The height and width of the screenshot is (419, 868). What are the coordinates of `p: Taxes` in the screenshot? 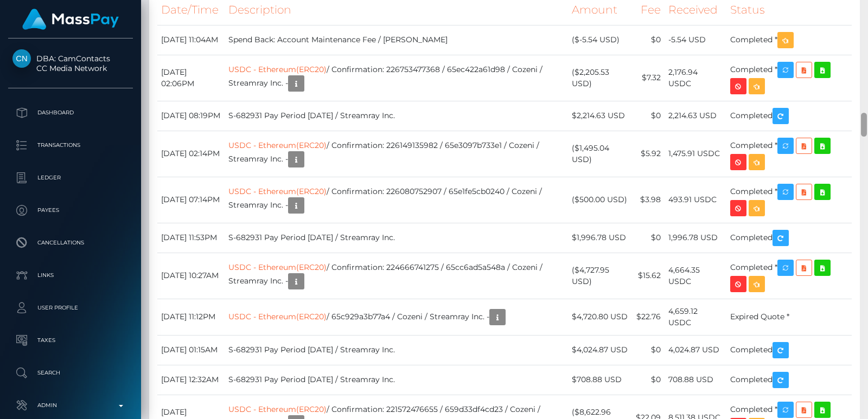 It's located at (71, 341).